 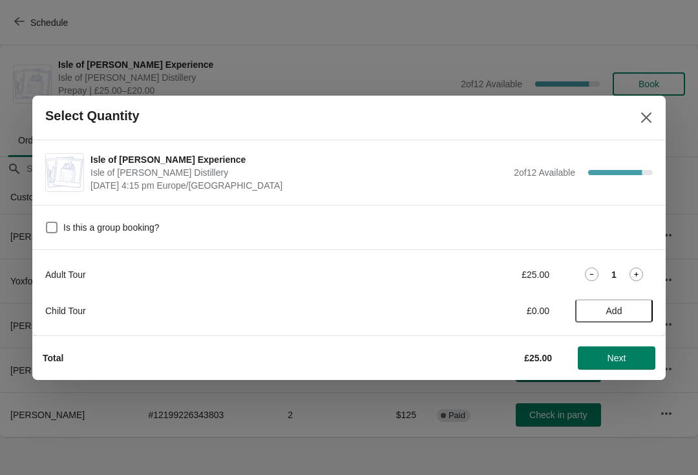 I want to click on strong: Total, so click(x=53, y=358).